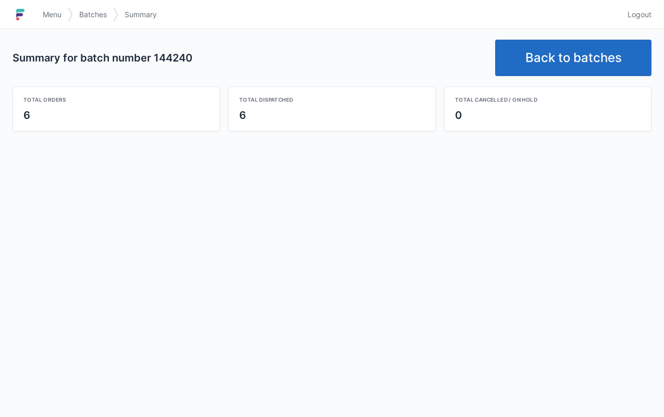  I want to click on a: Menu, so click(52, 15).